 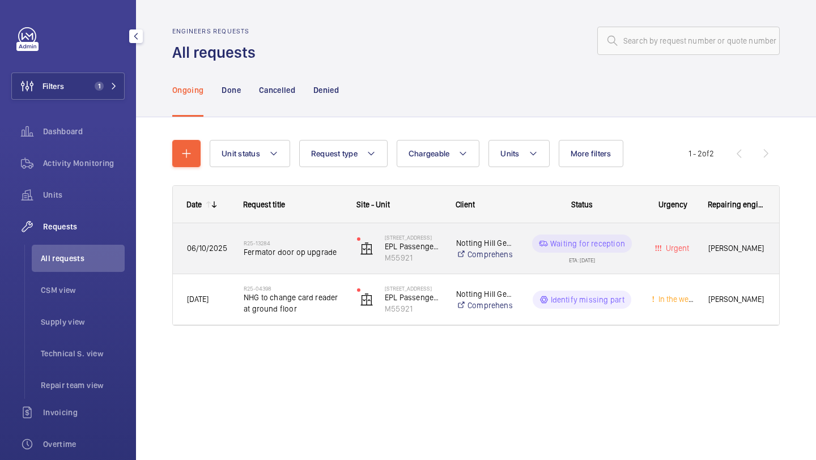 What do you see at coordinates (676, 299) in the screenshot?
I see `span: In the week` at bounding box center [676, 299].